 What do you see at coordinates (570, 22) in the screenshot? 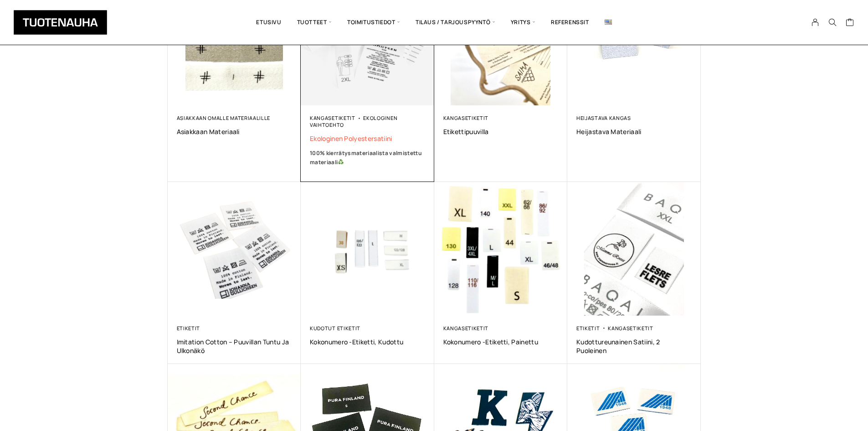
I see `a: Referenssit` at bounding box center [570, 22].